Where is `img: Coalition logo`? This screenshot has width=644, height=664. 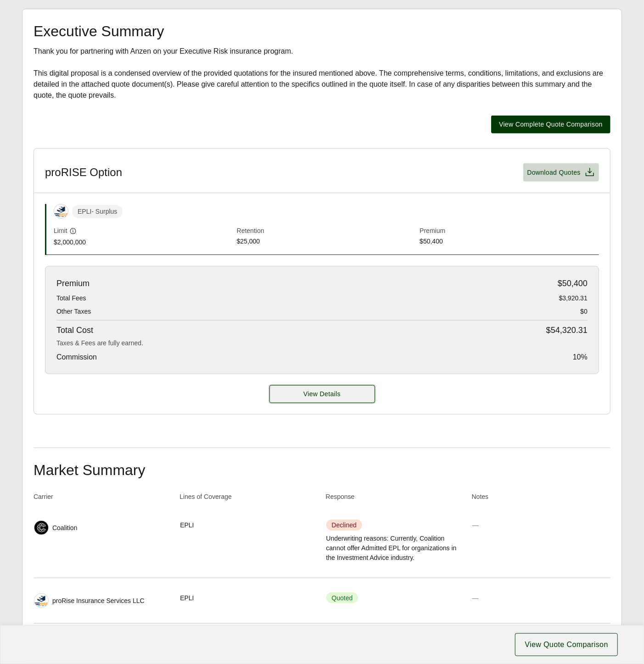 img: Coalition logo is located at coordinates (42, 528).